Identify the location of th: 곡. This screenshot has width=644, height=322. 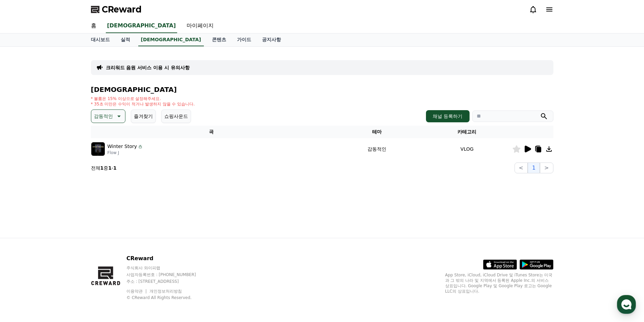
(212, 132).